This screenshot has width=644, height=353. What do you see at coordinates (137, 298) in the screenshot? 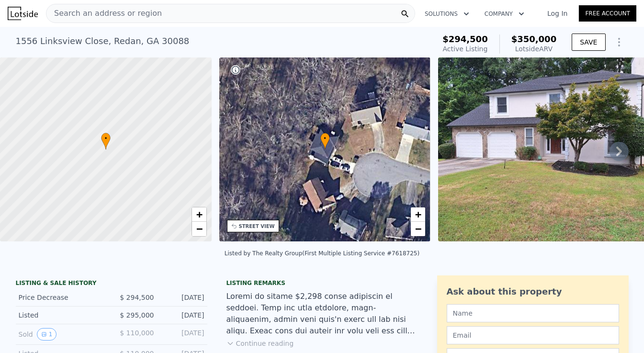
I see `span: $ 294,500` at bounding box center [137, 298].